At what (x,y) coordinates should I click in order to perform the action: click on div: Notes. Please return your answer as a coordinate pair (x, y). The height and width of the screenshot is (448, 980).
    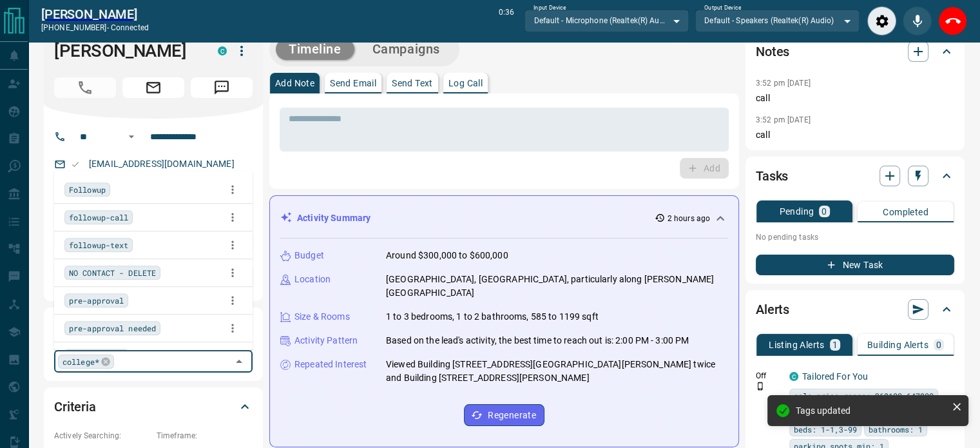
    Looking at the image, I should click on (855, 52).